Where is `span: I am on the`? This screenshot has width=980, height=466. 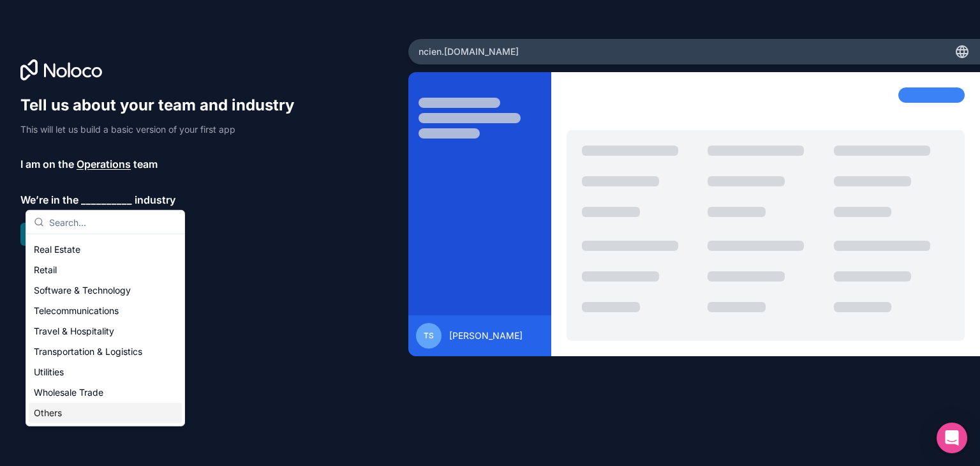
span: I am on the is located at coordinates (48, 164).